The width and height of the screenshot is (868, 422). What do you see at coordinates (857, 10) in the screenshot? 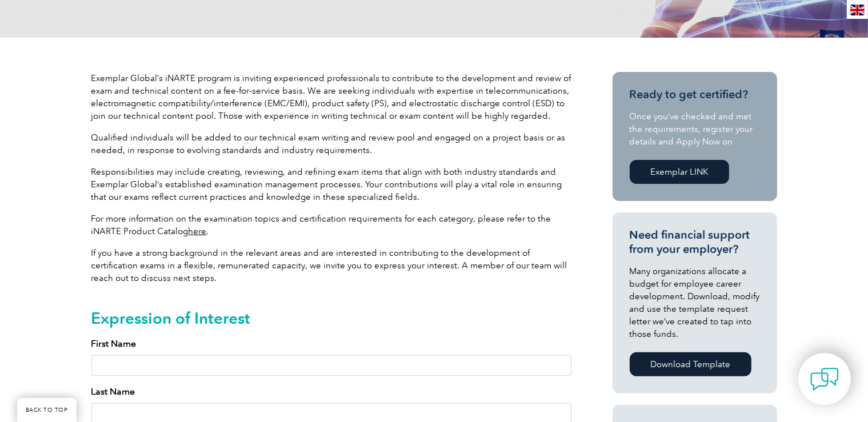
I see `img: en` at bounding box center [857, 10].